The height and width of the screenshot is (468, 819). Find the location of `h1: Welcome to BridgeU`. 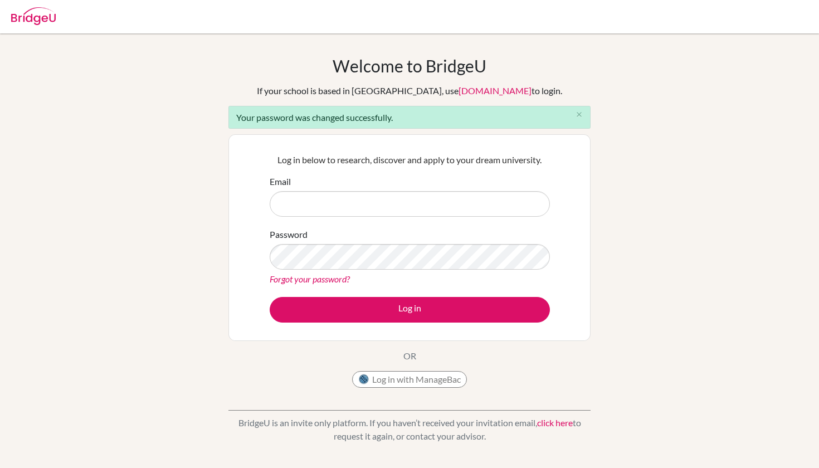

h1: Welcome to BridgeU is located at coordinates (410, 66).